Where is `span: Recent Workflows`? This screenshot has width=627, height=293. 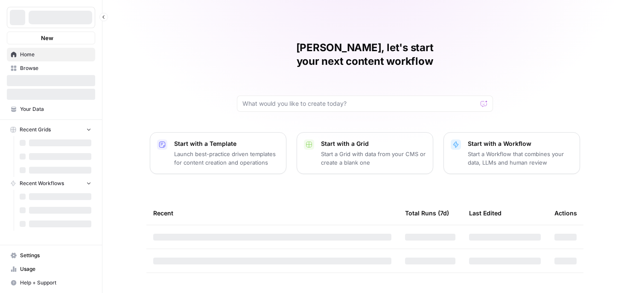 span: Recent Workflows is located at coordinates (42, 183).